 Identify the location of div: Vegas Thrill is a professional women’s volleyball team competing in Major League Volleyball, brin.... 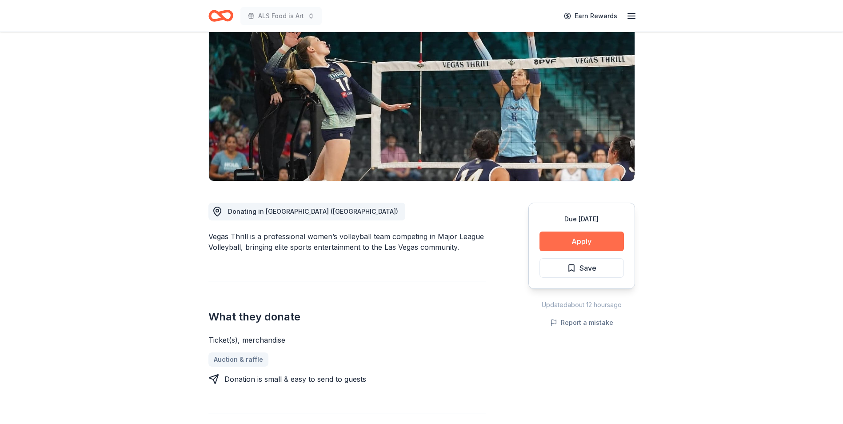
(347, 242).